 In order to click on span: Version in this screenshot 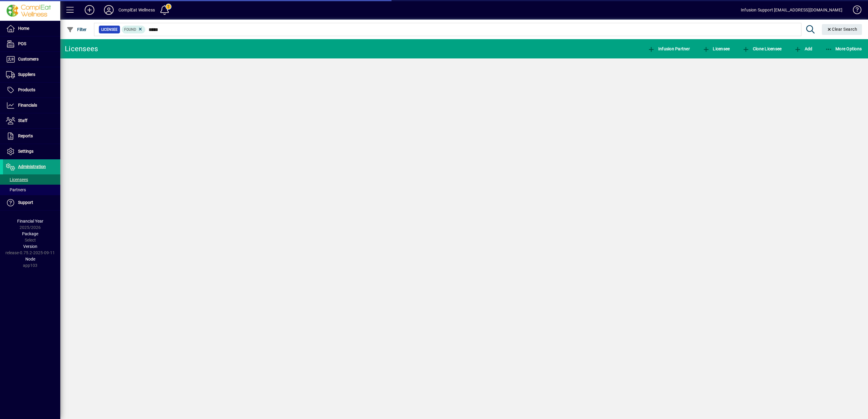, I will do `click(30, 246)`.